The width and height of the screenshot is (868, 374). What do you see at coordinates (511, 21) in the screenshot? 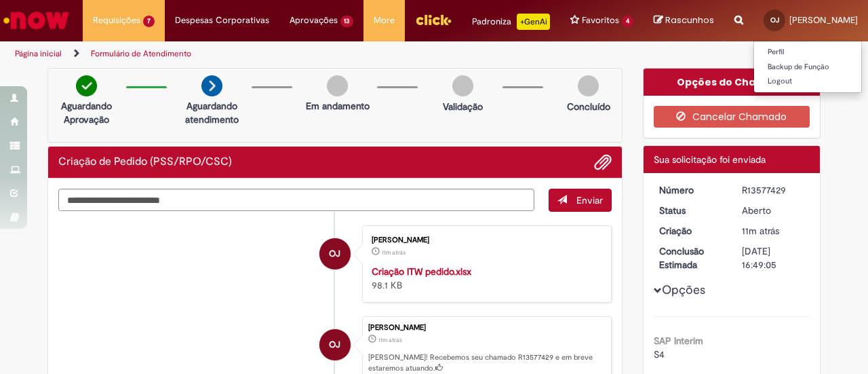
I see `div: Padroniza` at bounding box center [511, 21].